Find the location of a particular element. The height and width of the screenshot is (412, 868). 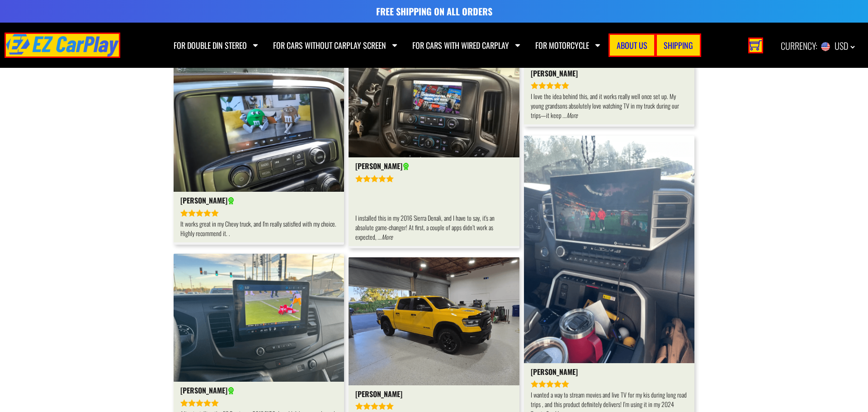

strong: FREE SHIPPING ON ALL ORDERS is located at coordinates (434, 11).